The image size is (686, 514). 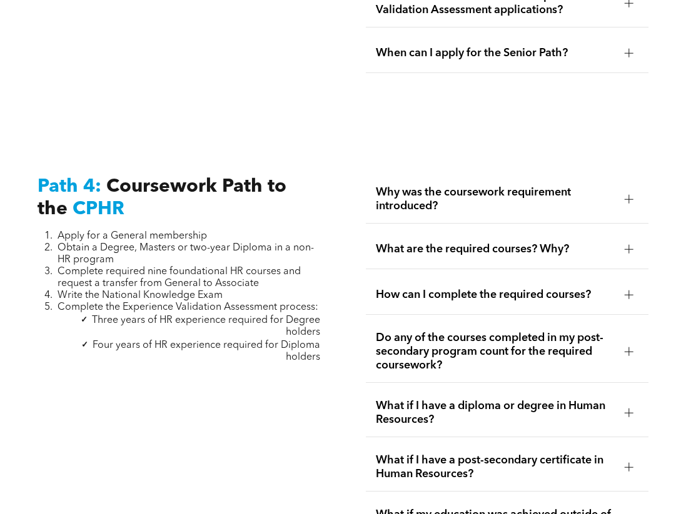 I want to click on span: What if I have a post-secondary certificate in Human Resources?, so click(x=495, y=468).